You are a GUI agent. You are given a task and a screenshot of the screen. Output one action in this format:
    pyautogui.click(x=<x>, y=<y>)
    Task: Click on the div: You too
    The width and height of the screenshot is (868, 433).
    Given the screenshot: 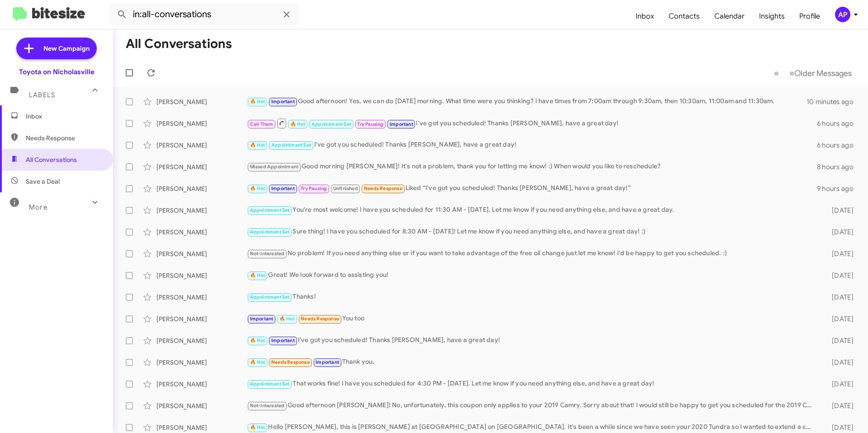 What is the action you would take?
    pyautogui.click(x=532, y=319)
    